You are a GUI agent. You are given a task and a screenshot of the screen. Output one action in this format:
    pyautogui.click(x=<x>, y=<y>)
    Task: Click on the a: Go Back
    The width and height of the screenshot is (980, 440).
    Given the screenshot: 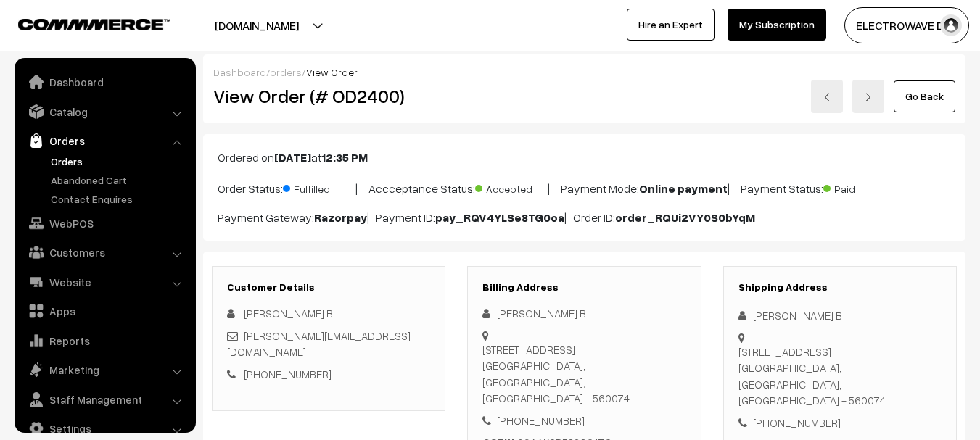 What is the action you would take?
    pyautogui.click(x=924, y=96)
    